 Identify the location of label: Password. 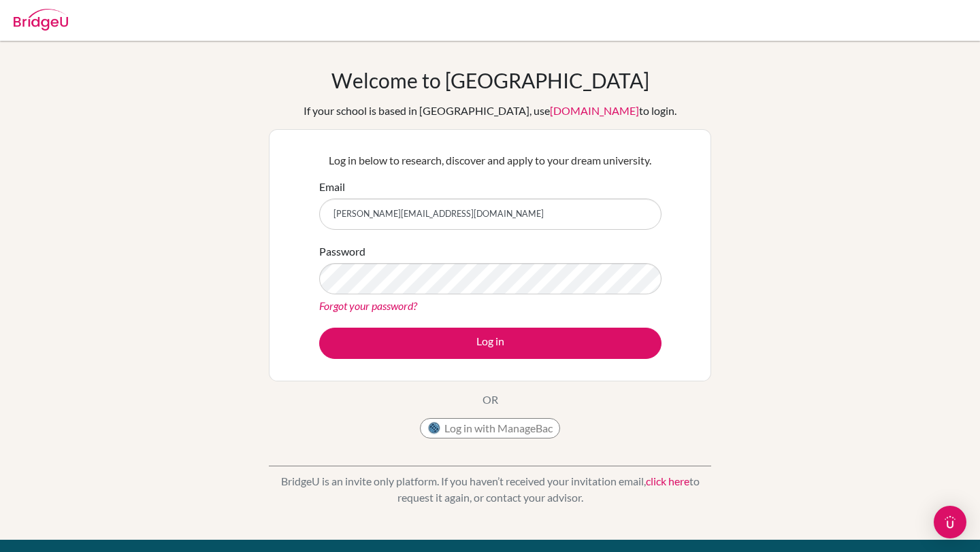
(342, 251).